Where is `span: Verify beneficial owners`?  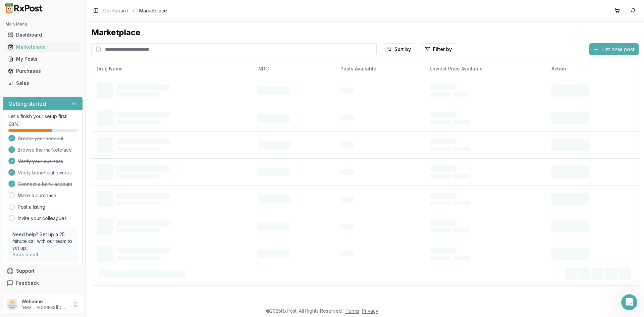
span: Verify beneficial owners is located at coordinates (45, 173).